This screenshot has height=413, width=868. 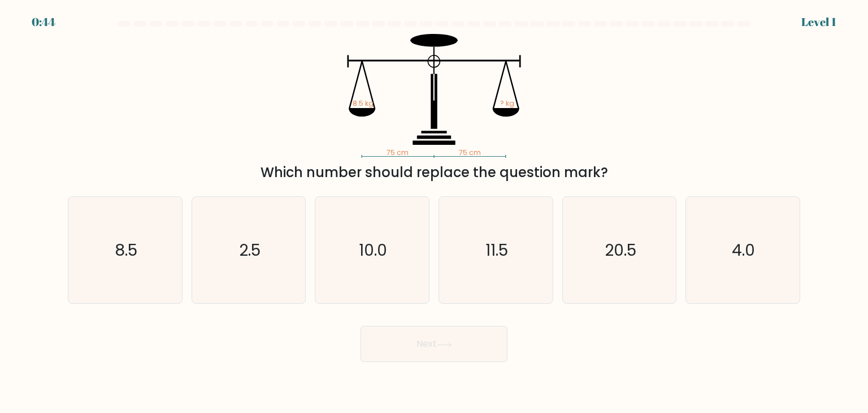 What do you see at coordinates (507, 103) in the screenshot?
I see `tspan: ? kg` at bounding box center [507, 103].